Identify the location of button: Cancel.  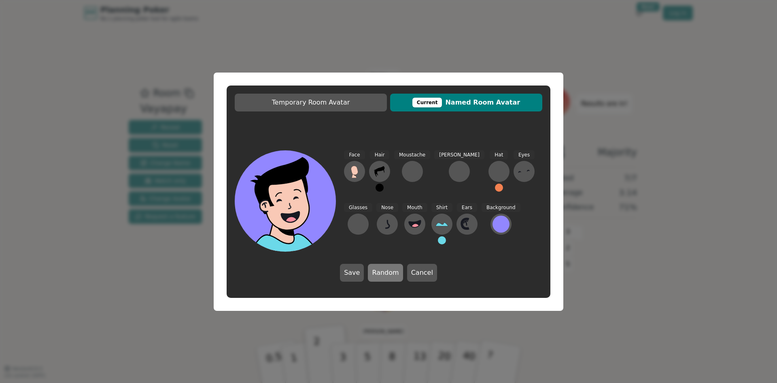
(422, 272).